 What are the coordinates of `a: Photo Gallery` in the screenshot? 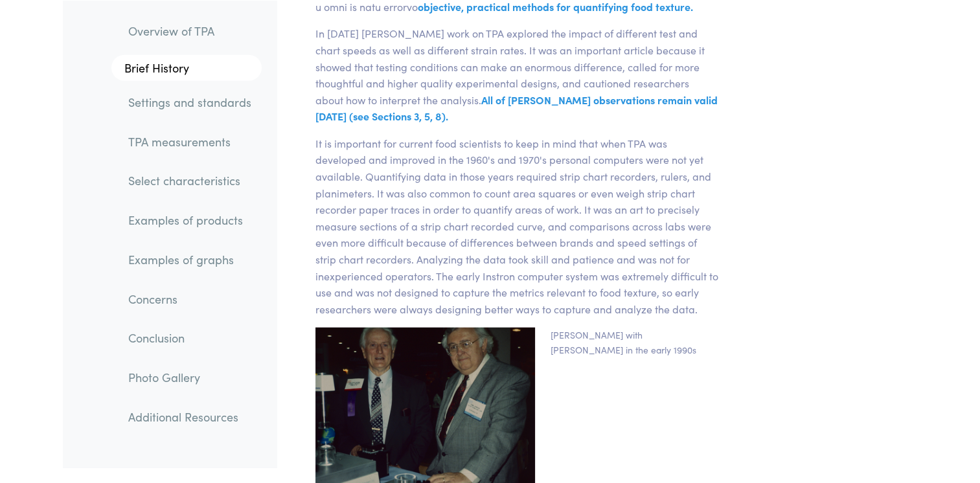 It's located at (190, 377).